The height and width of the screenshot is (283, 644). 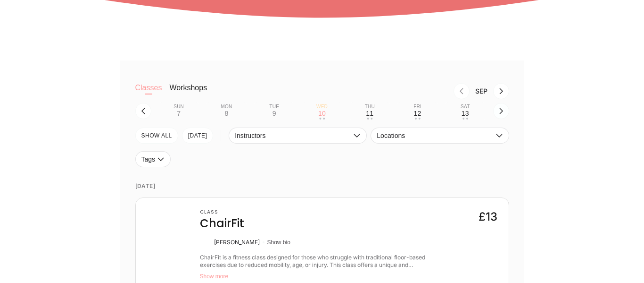 I want to click on div: 12, so click(x=418, y=113).